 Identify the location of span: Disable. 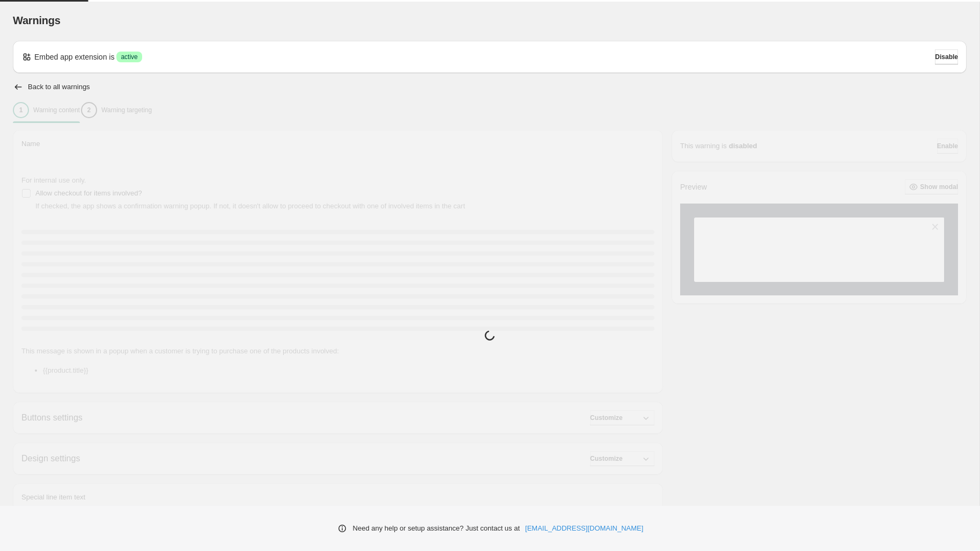
(946, 57).